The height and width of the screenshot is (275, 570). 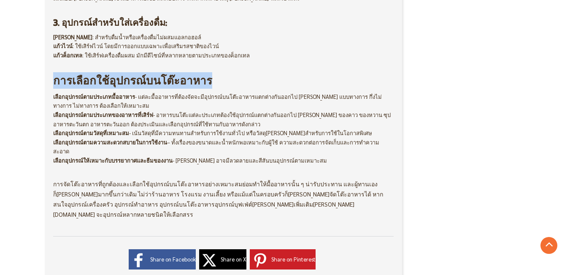 What do you see at coordinates (224, 146) in the screenshot?
I see `li: – ทั้งเรื่องของขนาดและน้ำหนักพอเหมาะกับผู้ใช้ ความสะดวกต่อการจัดเก็บและการทำความสะอาด` at bounding box center [224, 146].